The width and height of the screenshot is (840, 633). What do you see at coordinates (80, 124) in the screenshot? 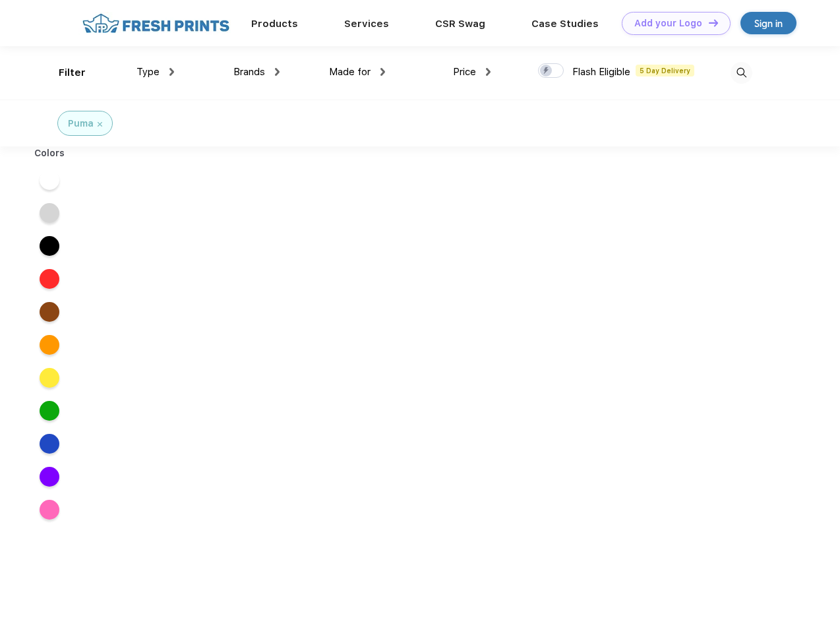
I see `div: Puma` at bounding box center [80, 124].